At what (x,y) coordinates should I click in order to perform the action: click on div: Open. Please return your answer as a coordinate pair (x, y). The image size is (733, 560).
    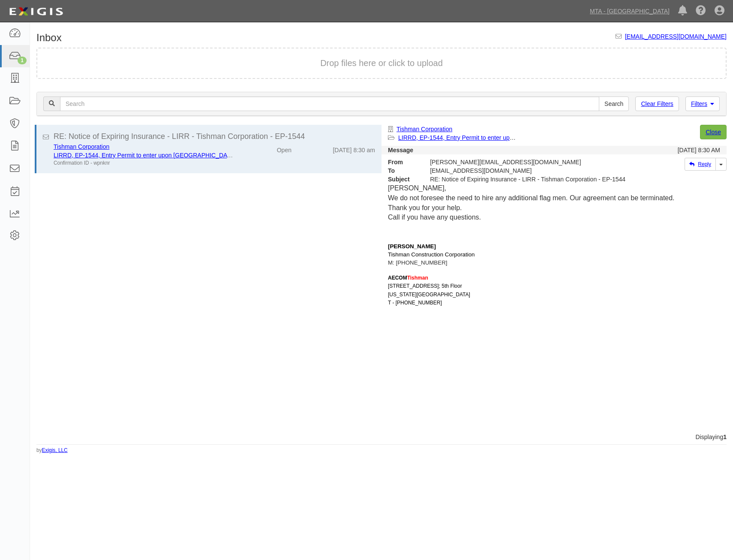
    Looking at the image, I should click on (284, 148).